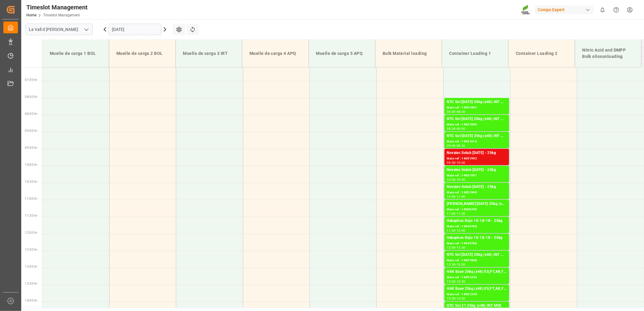 This screenshot has width=644, height=311. What do you see at coordinates (477, 277) in the screenshot?
I see `div: Main ref : 14051246` at bounding box center [477, 277].